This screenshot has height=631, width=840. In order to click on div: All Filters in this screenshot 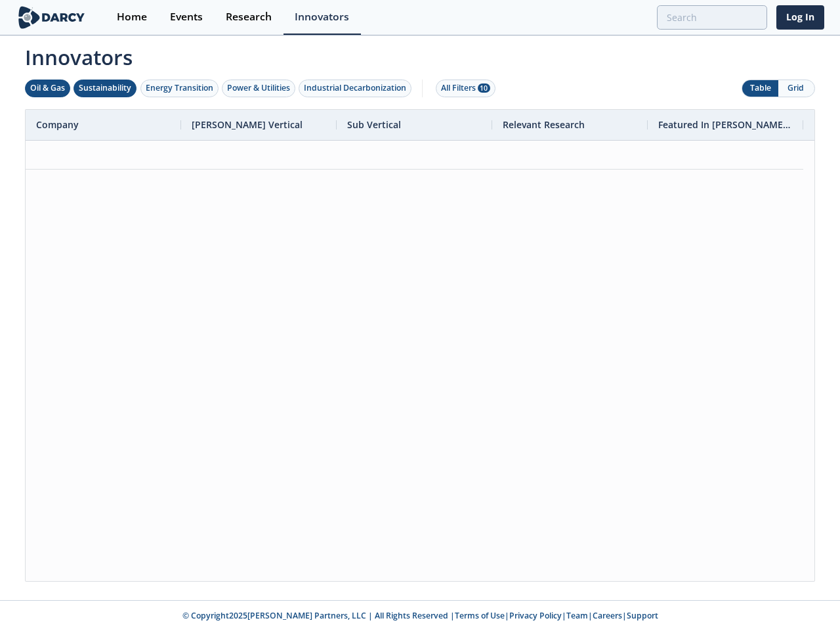, I will do `click(465, 88)`.